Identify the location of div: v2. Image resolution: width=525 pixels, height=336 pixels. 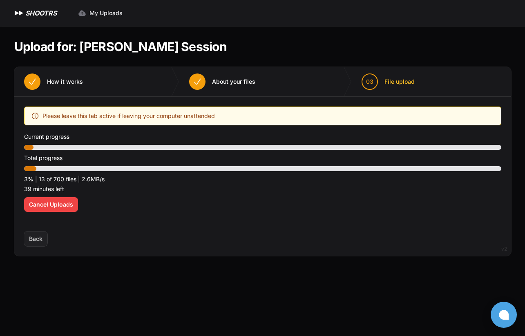
(504, 249).